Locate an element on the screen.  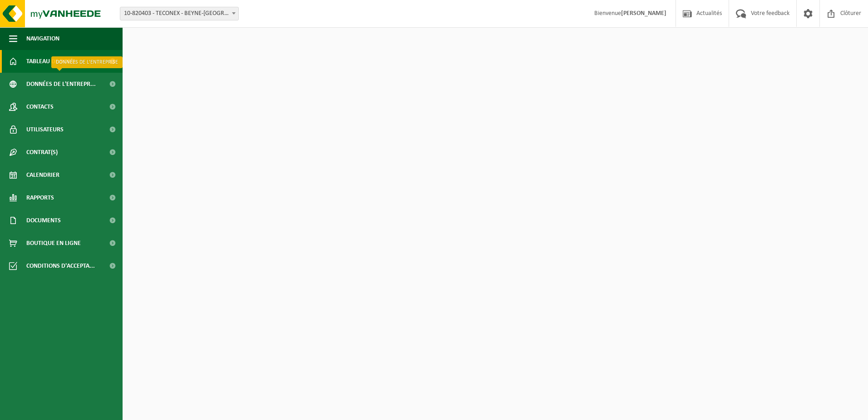
span: Rapports is located at coordinates (40, 198).